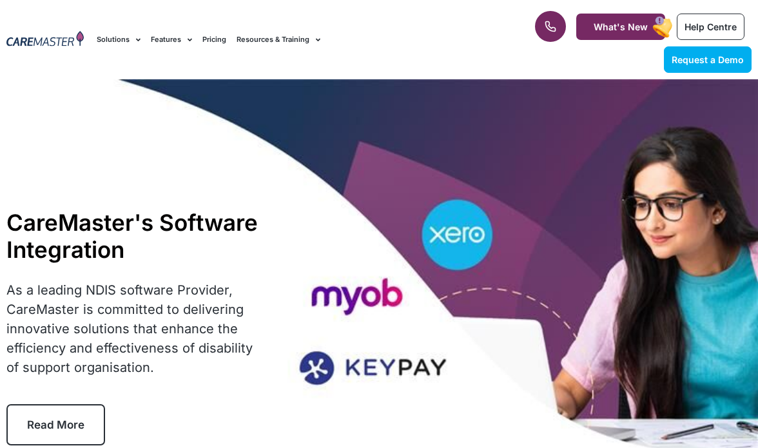 This screenshot has height=448, width=758. What do you see at coordinates (710, 26) in the screenshot?
I see `a: Help Centre` at bounding box center [710, 26].